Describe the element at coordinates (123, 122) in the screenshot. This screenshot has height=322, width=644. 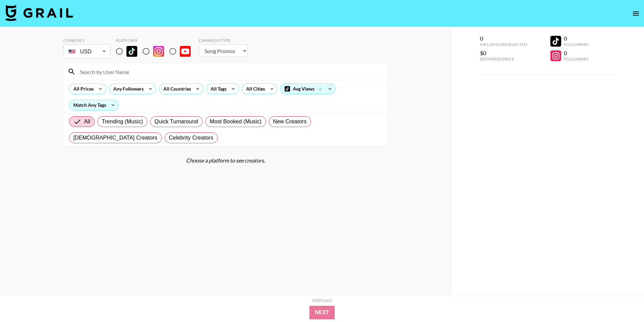
I see `span: Trending (Music)` at that location.